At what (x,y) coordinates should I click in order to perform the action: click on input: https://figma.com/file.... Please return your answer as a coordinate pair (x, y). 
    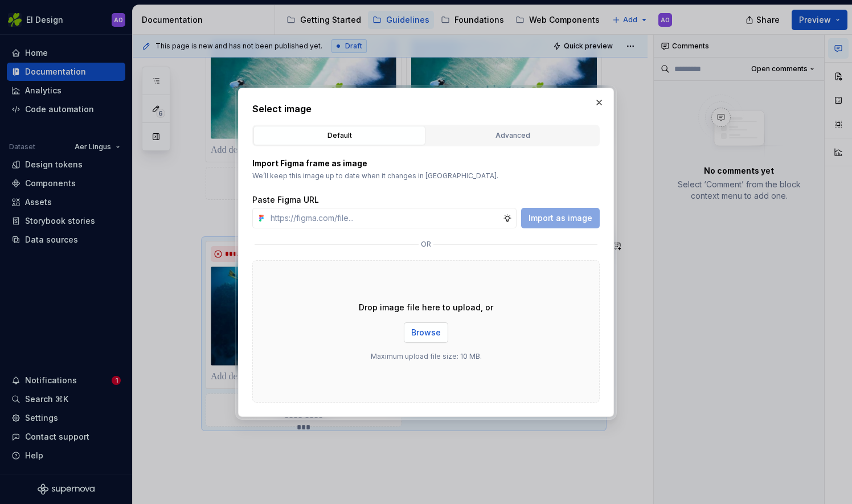
    Looking at the image, I should click on (384, 218).